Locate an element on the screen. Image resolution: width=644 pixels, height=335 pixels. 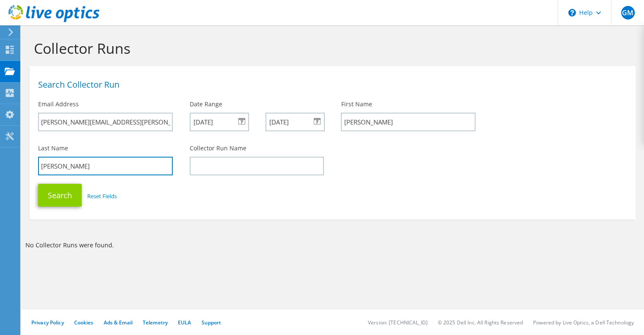
span: GM is located at coordinates (628, 13).